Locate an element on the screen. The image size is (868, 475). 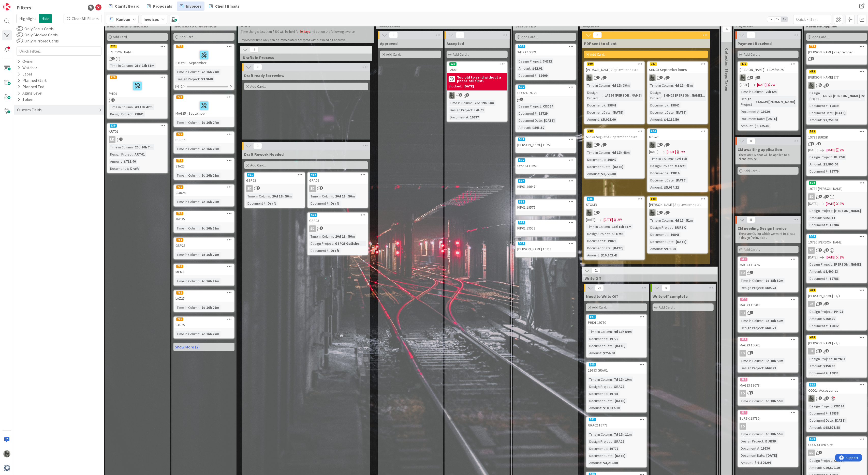
a: Show More (2) is located at coordinates (204, 347).